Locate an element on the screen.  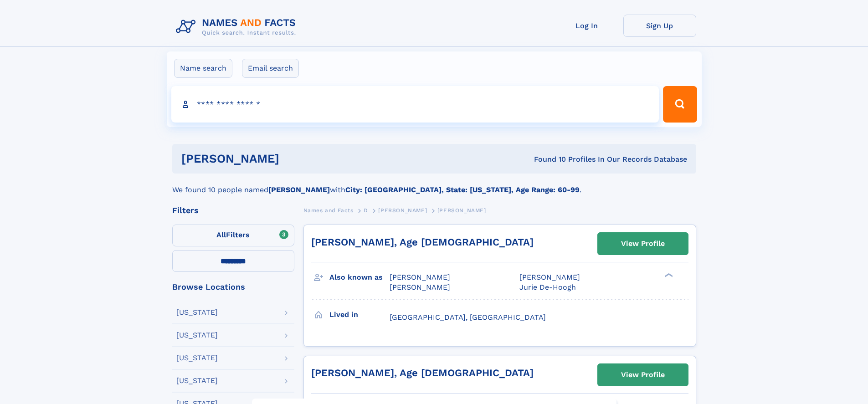
div: Filters is located at coordinates (233, 210).